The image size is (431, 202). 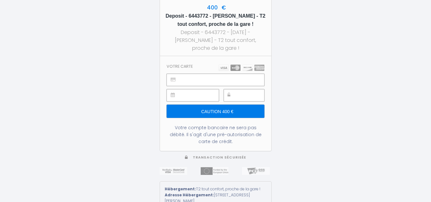 I want to click on h3: Votre carte, so click(x=180, y=66).